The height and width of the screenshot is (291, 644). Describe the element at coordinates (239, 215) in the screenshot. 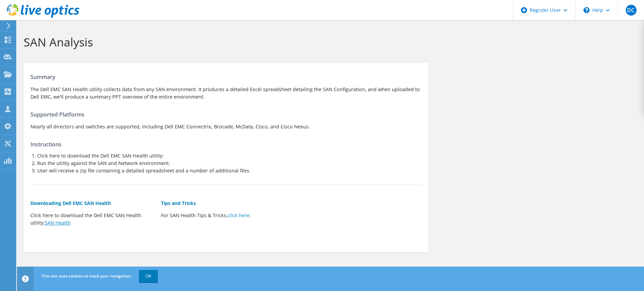

I see `a: click here` at that location.